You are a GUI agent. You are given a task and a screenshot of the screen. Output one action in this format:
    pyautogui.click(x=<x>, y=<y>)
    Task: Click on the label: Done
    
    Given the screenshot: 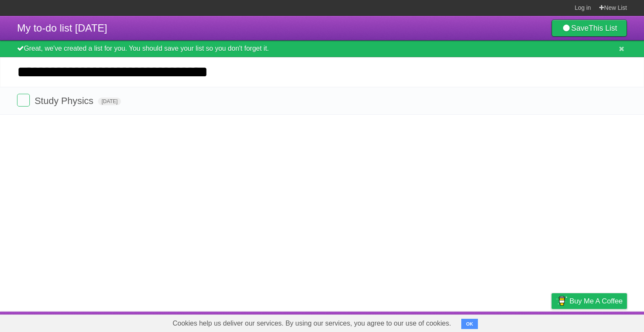 What is the action you would take?
    pyautogui.click(x=24, y=100)
    